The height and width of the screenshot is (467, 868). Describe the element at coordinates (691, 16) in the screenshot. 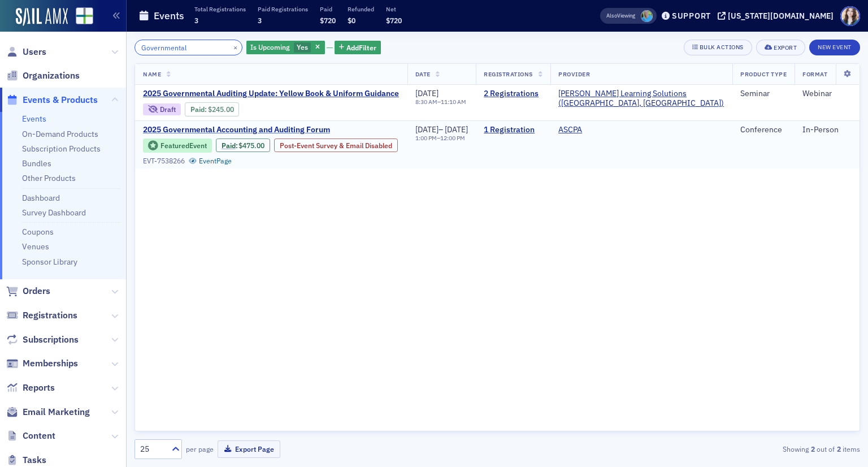

I see `div: Support` at that location.